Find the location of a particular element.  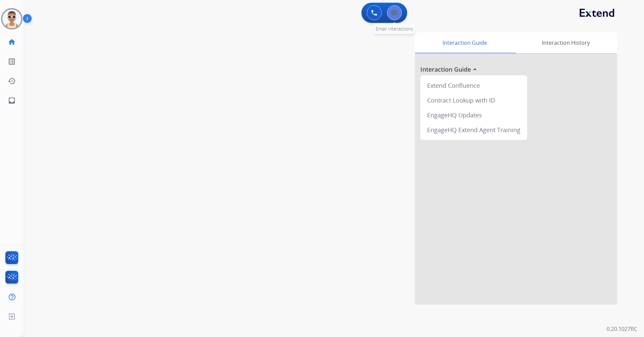

div: EngageHQ Extend Agent Training is located at coordinates (474, 130).